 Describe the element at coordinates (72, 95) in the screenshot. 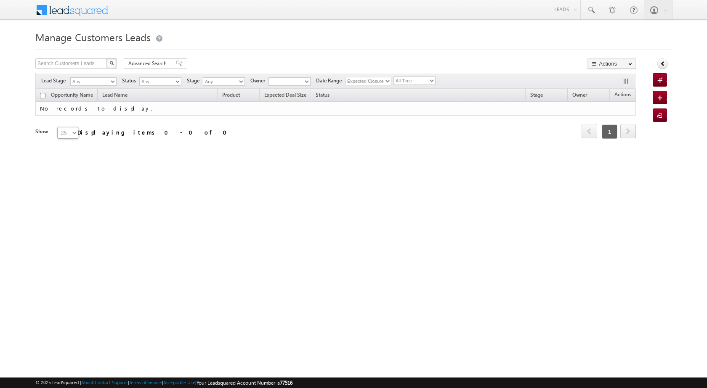

I see `span: Opportunity Name` at that location.